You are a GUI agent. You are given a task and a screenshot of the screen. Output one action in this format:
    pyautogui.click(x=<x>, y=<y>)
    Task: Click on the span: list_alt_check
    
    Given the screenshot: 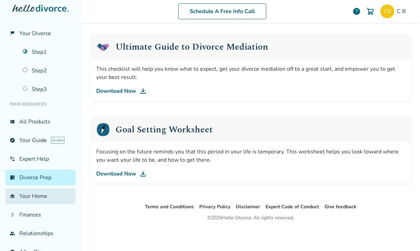 What is the action you would take?
    pyautogui.click(x=12, y=178)
    